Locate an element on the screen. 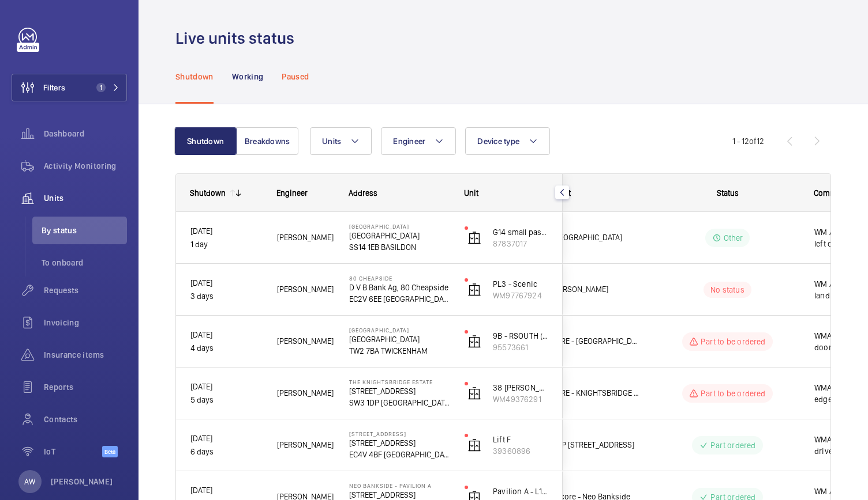 The height and width of the screenshot is (500, 868). button: Device type is located at coordinates (507, 142).